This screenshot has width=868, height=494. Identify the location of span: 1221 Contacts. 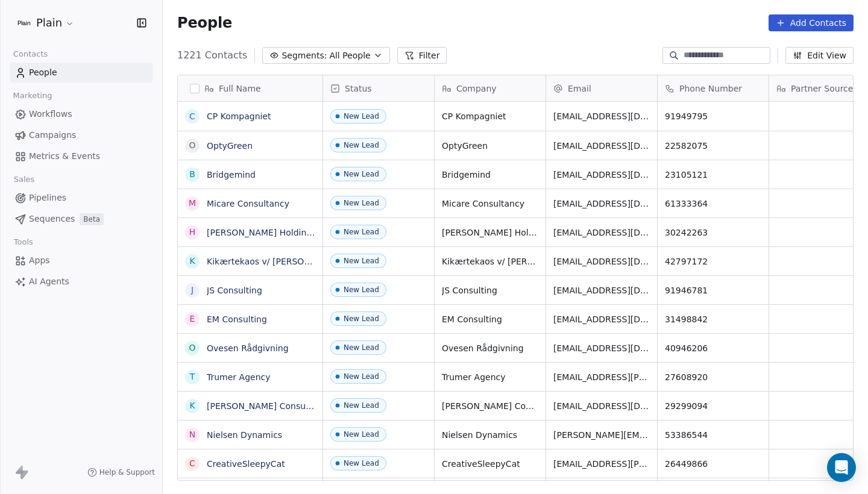
(212, 55).